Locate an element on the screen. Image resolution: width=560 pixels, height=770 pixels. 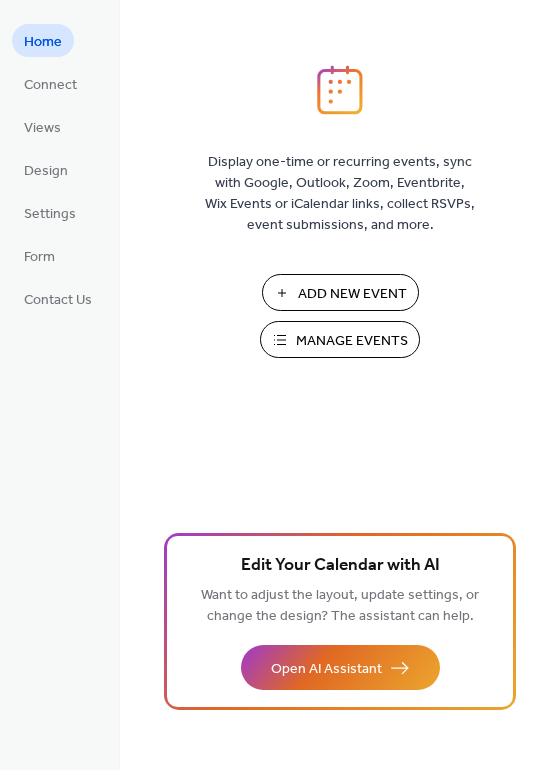
span: Manage Events is located at coordinates (352, 341).